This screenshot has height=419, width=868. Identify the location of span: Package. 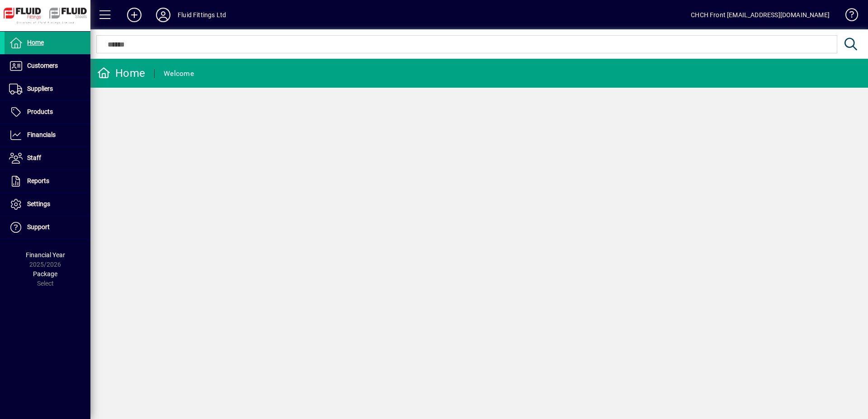
(45, 274).